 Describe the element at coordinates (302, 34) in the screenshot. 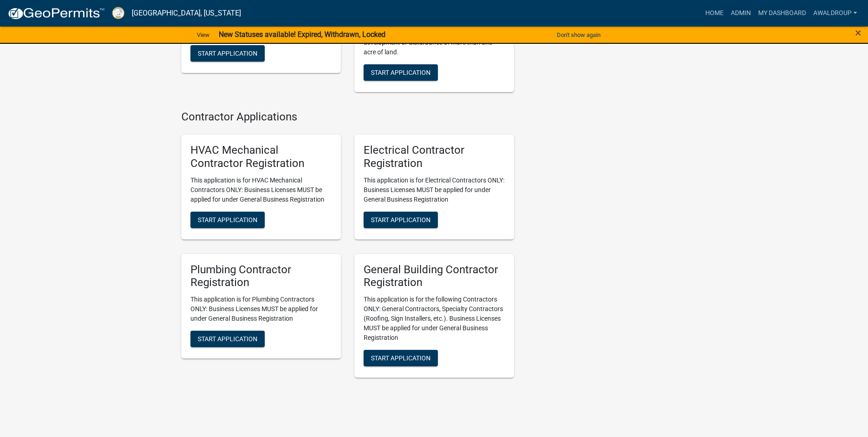

I see `strong: New Statuses available! Expired, Withdrawn, Locked` at that location.